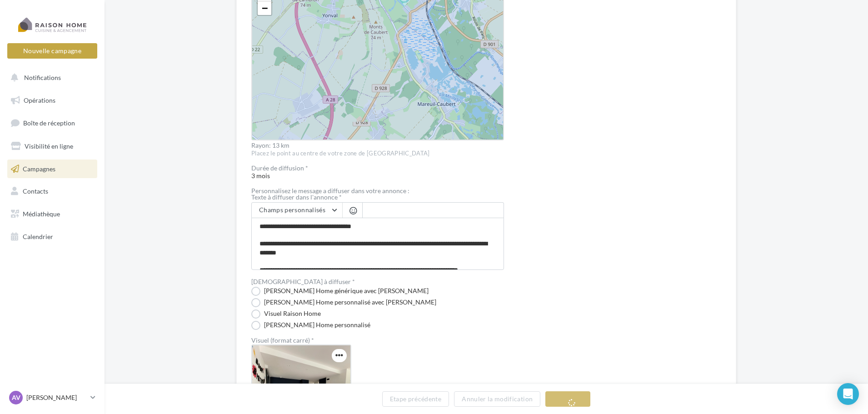  I want to click on span: Campagnes, so click(39, 168).